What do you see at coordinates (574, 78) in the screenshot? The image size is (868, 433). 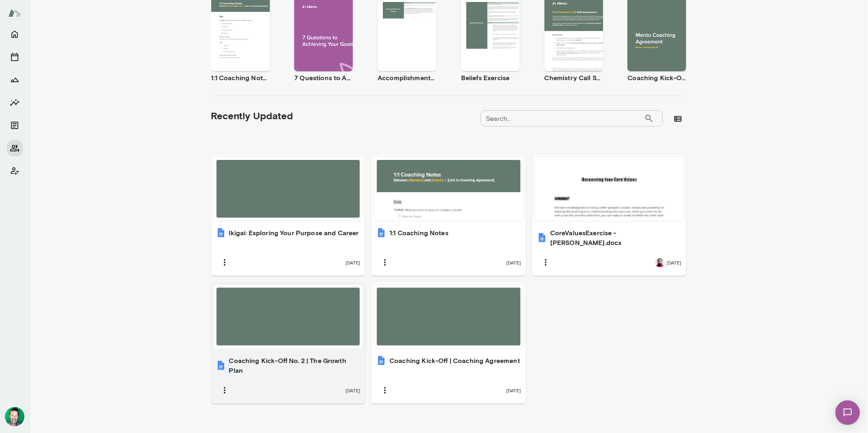 I see `h6: Chemistry Call Self-Assessment [Coaches only]` at bounding box center [574, 78].